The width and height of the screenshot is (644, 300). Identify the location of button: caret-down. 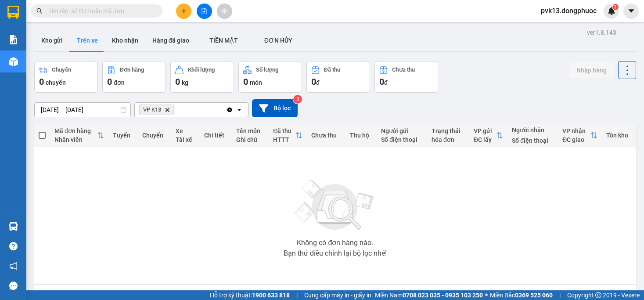
(631, 11).